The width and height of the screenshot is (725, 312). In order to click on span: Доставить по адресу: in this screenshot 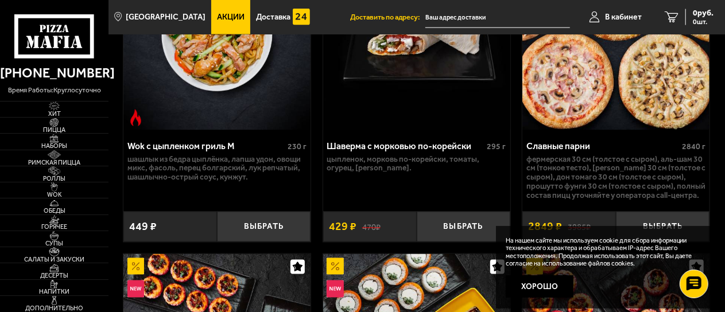, I will do `click(388, 17)`.